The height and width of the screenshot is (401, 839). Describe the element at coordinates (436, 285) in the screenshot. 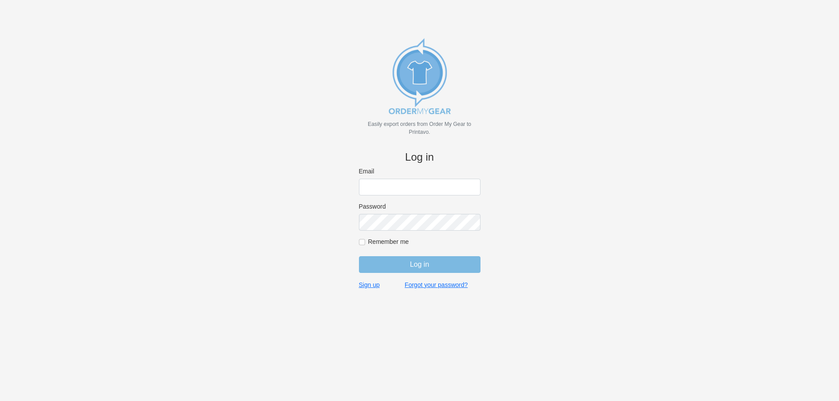

I see `a: Forgot your password?` at that location.